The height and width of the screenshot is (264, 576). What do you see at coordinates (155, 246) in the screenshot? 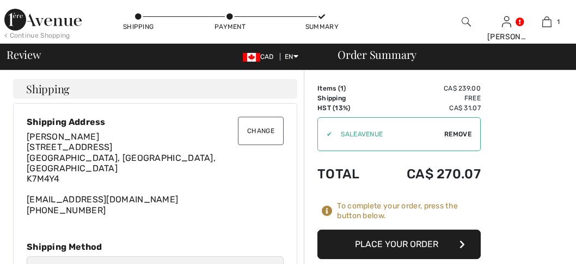
I see `div: Shipping Method` at bounding box center [155, 246].